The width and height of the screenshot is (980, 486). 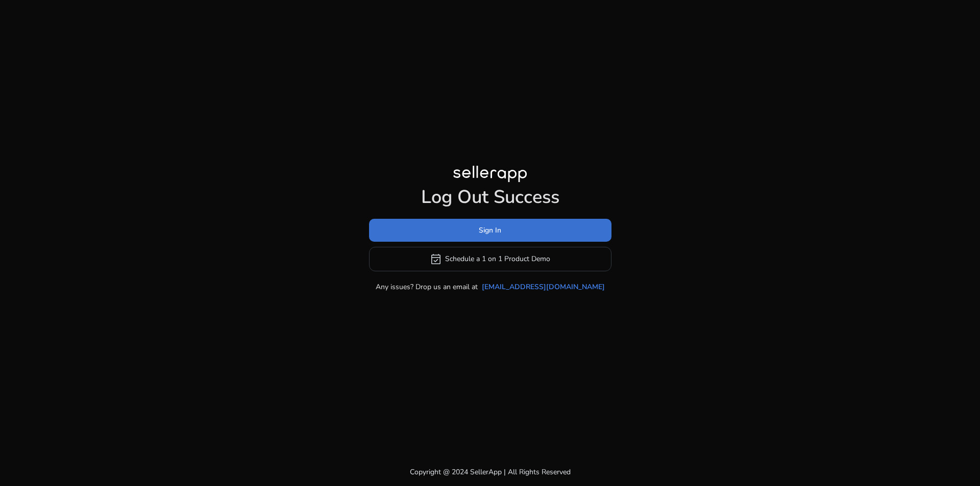 What do you see at coordinates (490, 197) in the screenshot?
I see `h1: Log Out Success` at bounding box center [490, 197].